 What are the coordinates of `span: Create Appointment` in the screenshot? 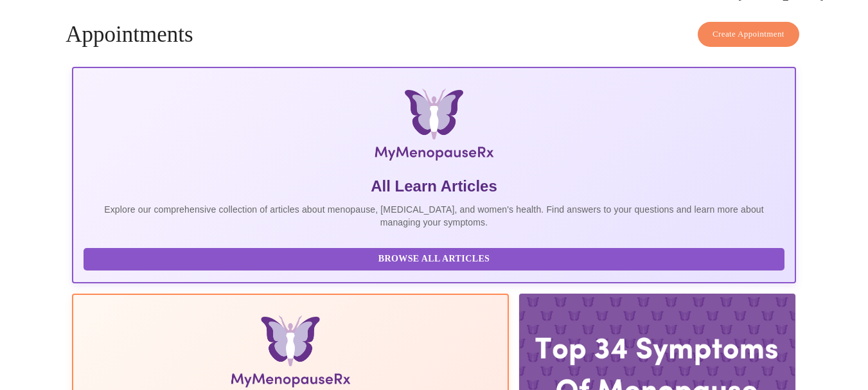 It's located at (749, 34).